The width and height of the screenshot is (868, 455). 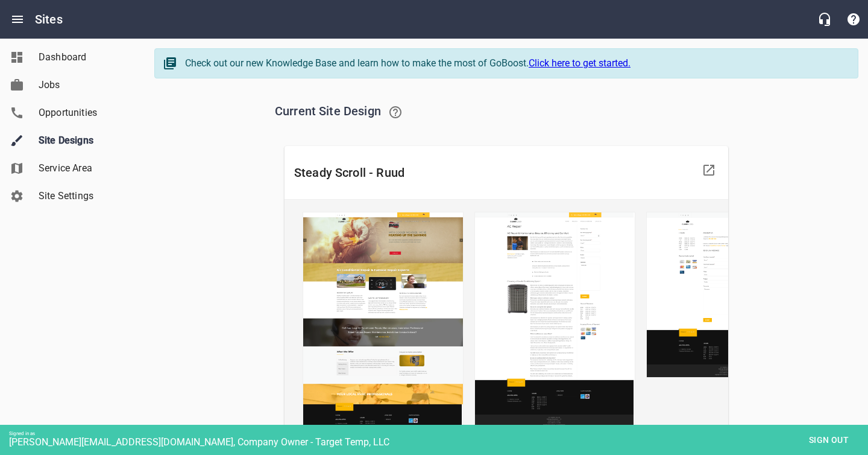 What do you see at coordinates (829, 440) in the screenshot?
I see `span: Sign out` at bounding box center [829, 440].